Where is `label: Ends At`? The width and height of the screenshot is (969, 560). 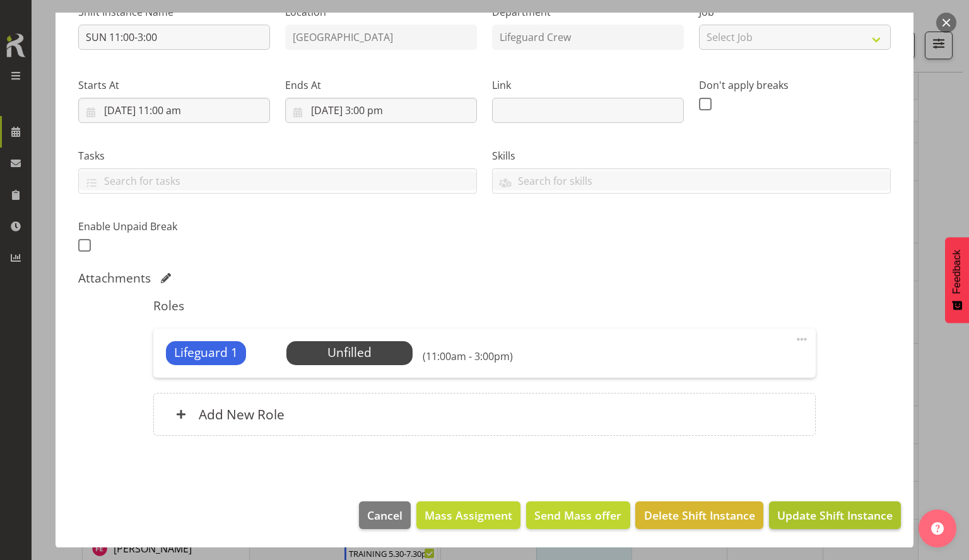
label: Ends At is located at coordinates (381, 85).